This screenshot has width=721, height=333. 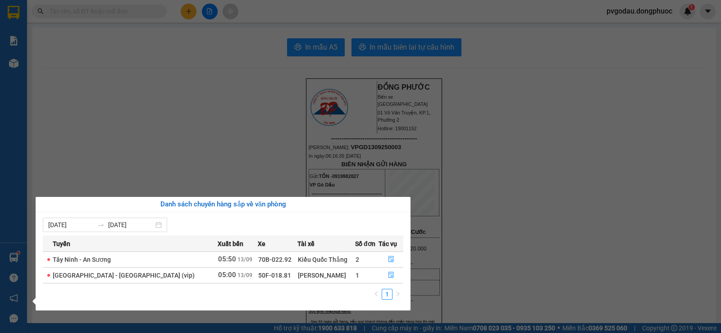 What do you see at coordinates (227, 259) in the screenshot?
I see `span: 05:50` at bounding box center [227, 259].